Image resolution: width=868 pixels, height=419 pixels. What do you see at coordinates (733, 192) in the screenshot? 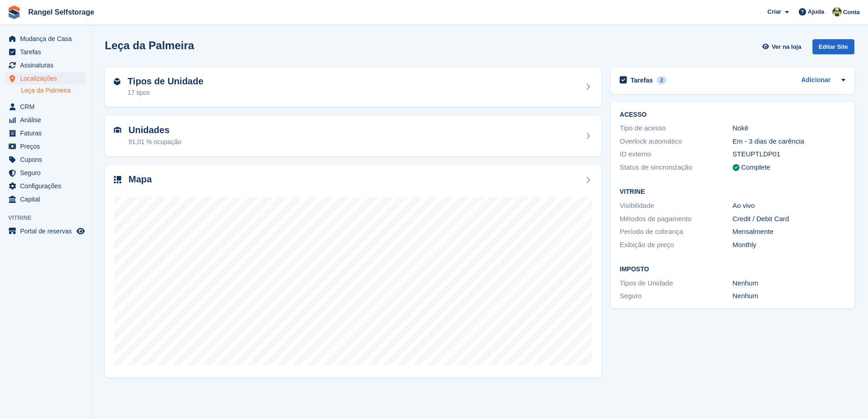
I see `h2: Vitrine` at bounding box center [733, 192].